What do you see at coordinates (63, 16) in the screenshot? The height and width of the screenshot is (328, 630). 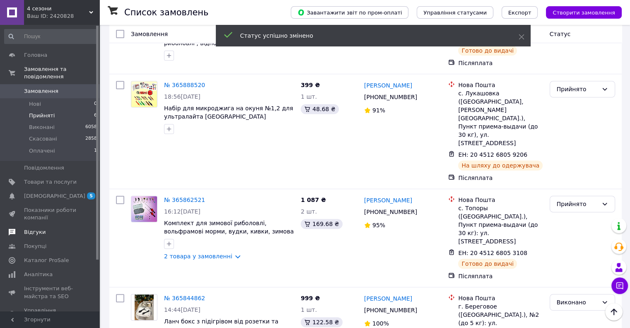 I see `div: Ваш ID: 2420828` at bounding box center [63, 16].